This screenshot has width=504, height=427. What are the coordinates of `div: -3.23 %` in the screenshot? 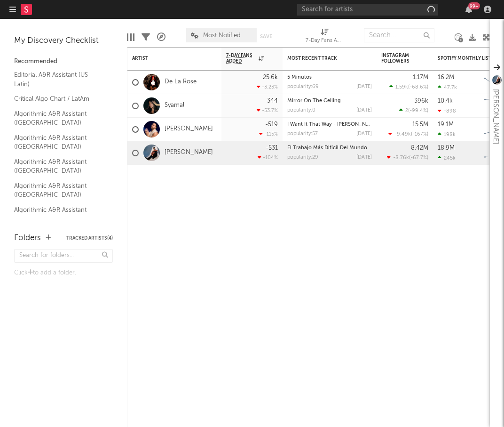 It's located at (267, 87).